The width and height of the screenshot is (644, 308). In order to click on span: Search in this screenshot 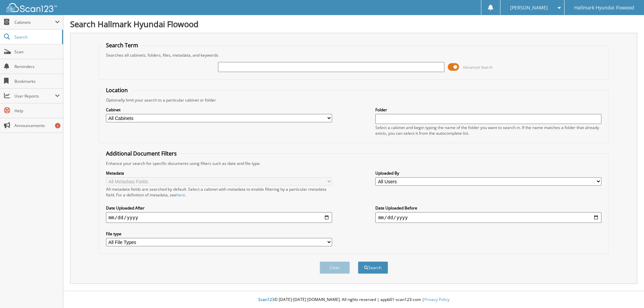, I will do `click(37, 37)`.